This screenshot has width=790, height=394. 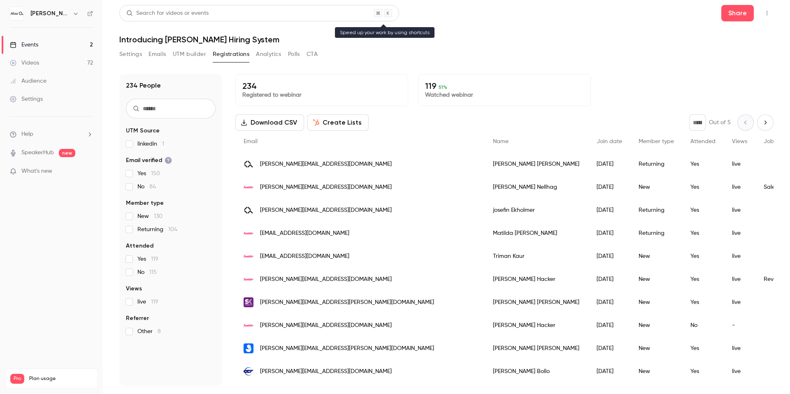 I want to click on img: skekraft.se, so click(x=248, y=302).